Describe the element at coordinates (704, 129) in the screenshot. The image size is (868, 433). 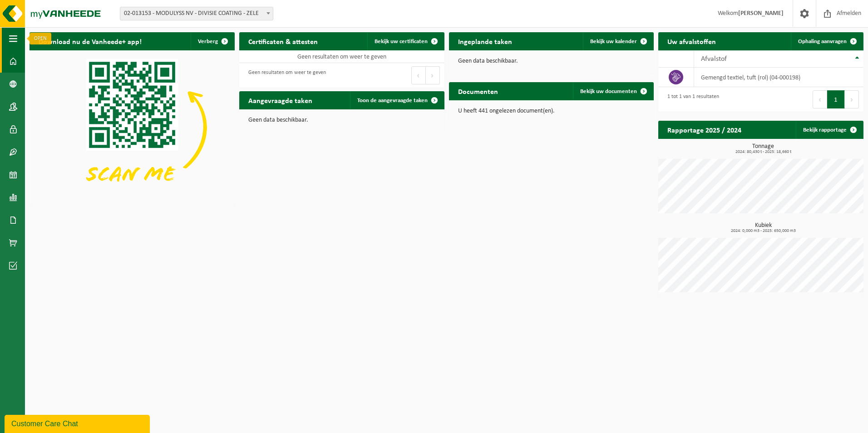
I see `h2: Rapportage 2025 / 2024` at that location.